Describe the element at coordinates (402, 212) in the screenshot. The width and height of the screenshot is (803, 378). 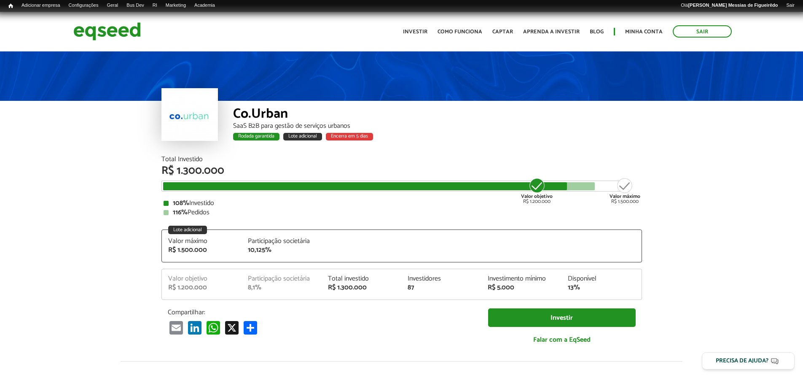
I see `div: Pedidos` at that location.